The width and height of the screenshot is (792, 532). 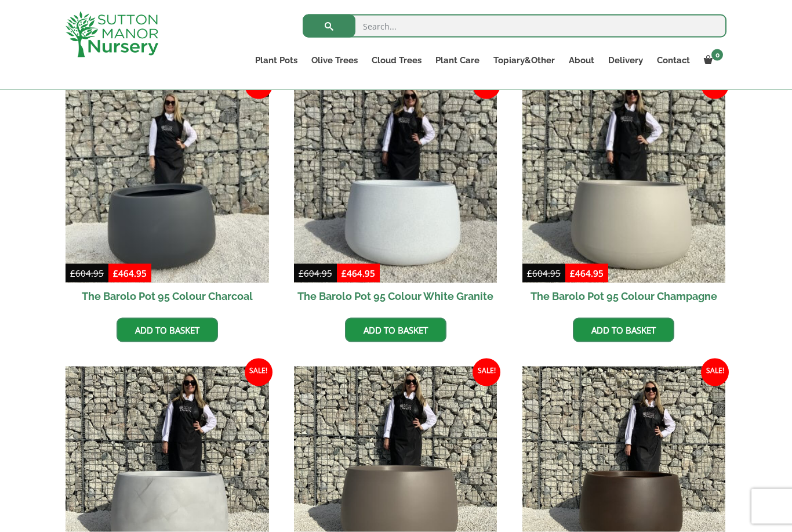 What do you see at coordinates (395, 194) in the screenshot?
I see `a: Sale! The Barolo Pot 95 Colour White Granite` at bounding box center [395, 194].